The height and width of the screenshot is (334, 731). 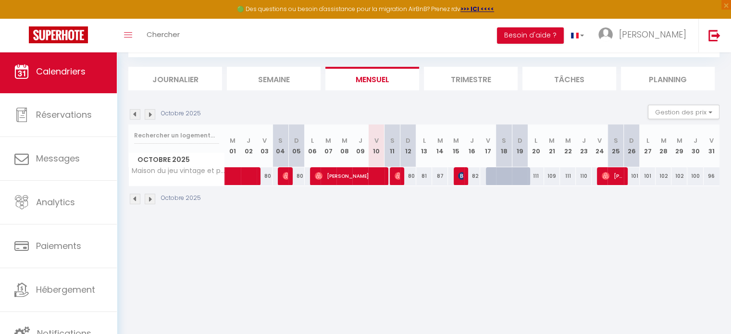 I want to click on th: 30, so click(x=694, y=146).